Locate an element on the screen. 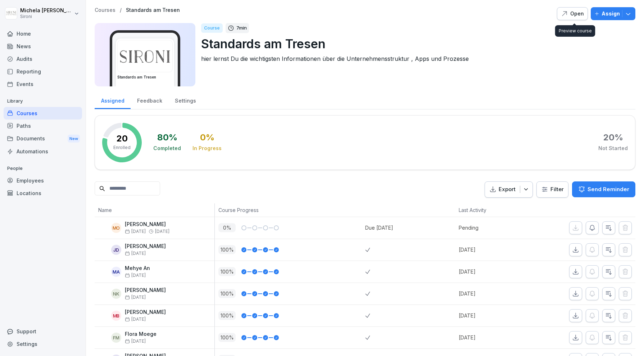 The width and height of the screenshot is (644, 356). p: Last Activity is located at coordinates (492, 210).